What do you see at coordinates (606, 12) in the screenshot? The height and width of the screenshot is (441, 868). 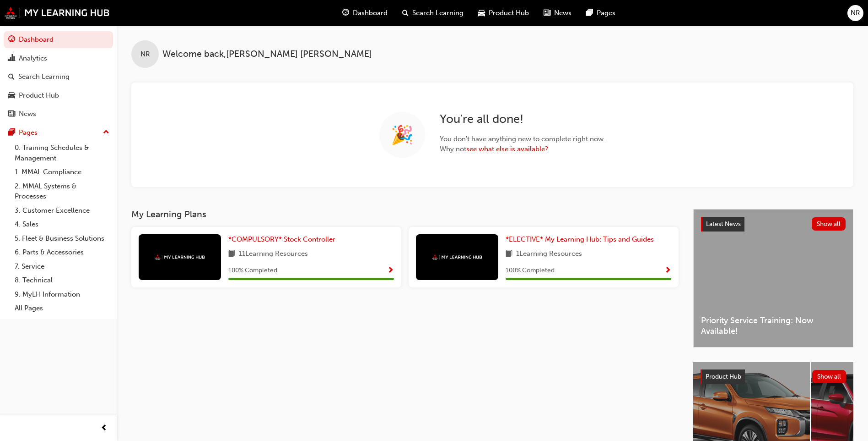 I see `span: Pages` at bounding box center [606, 12].